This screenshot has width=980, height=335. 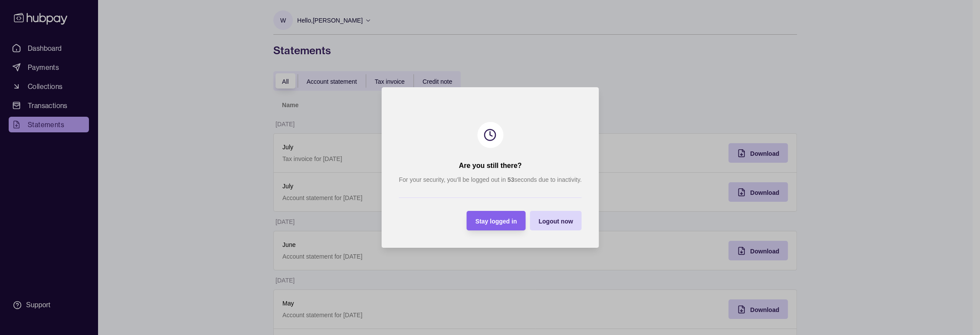 I want to click on strong: 53, so click(x=511, y=180).